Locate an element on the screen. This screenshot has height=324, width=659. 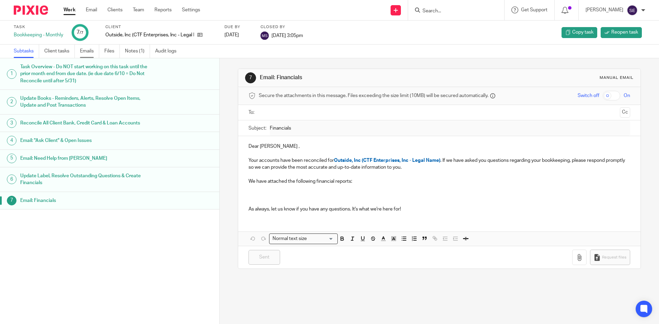
span: On is located at coordinates (627, 96).